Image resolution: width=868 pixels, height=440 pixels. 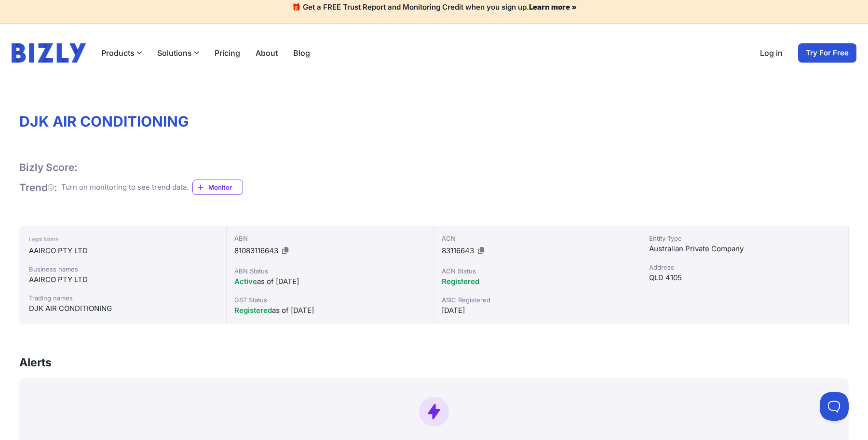 What do you see at coordinates (553, 7) in the screenshot?
I see `a: Learn more »` at bounding box center [553, 7].